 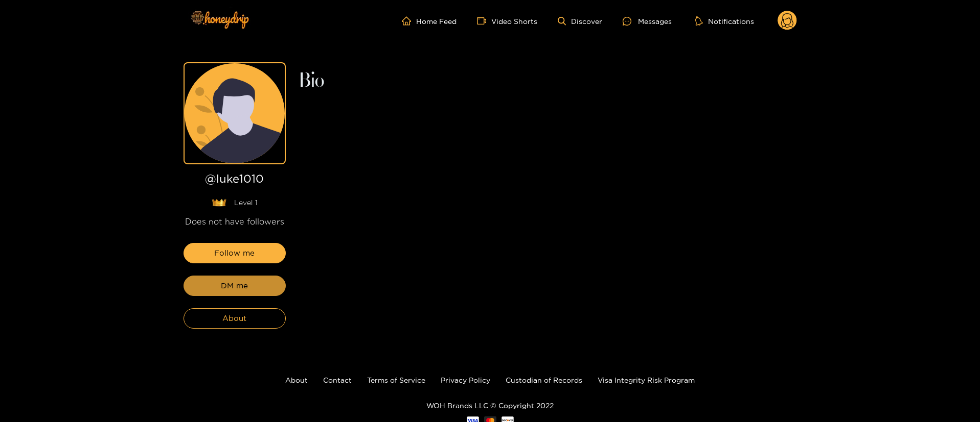 What do you see at coordinates (235, 253) in the screenshot?
I see `button: Follow me` at bounding box center [235, 253].